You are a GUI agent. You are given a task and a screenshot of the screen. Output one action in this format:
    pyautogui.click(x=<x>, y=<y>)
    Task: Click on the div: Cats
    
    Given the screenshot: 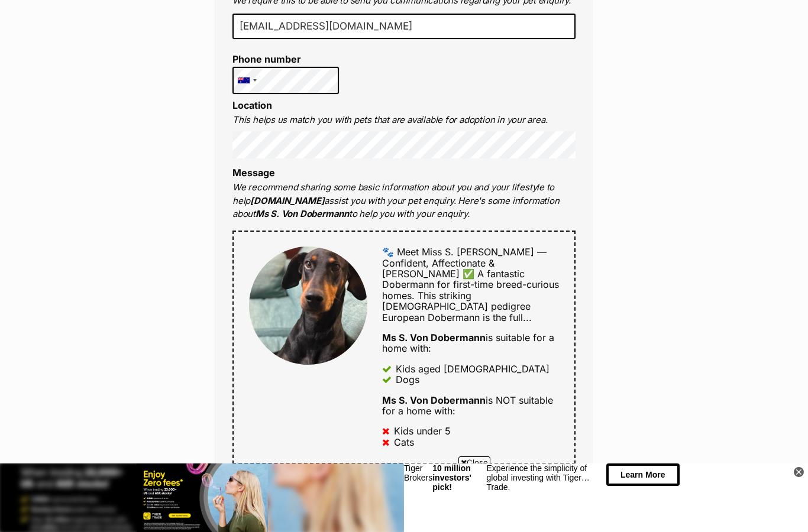 What is the action you would take?
    pyautogui.click(x=404, y=443)
    